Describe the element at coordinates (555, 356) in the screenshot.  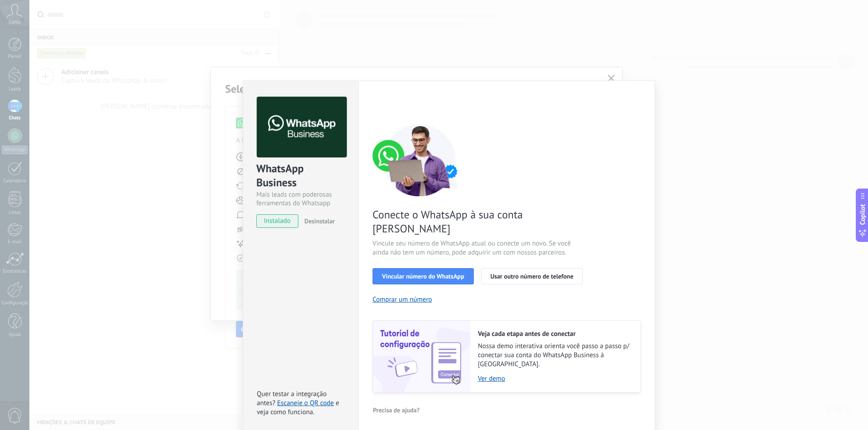
I see `span: Nossa demo interativa orienta você passo a passo p/ conectar sua conta do WhatsApp Business à [GE...` at that location.